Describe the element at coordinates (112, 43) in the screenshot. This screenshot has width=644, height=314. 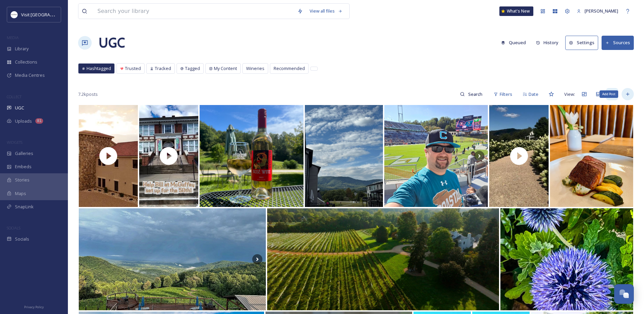
I see `a: UGC` at that location.